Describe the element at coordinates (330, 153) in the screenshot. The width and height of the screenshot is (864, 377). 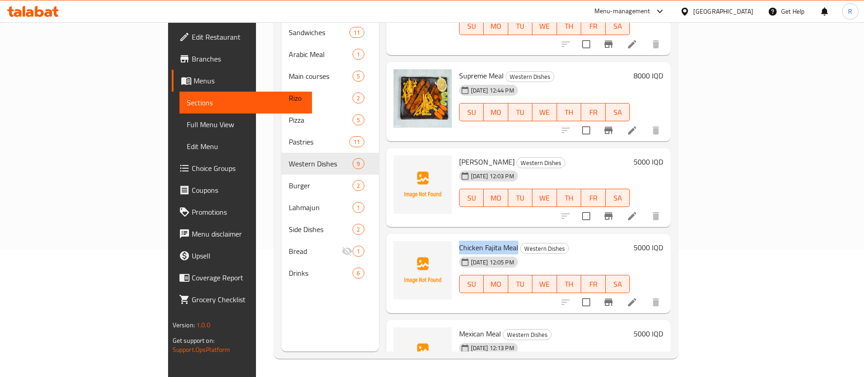
I see `nav: Menu sections` at that location.